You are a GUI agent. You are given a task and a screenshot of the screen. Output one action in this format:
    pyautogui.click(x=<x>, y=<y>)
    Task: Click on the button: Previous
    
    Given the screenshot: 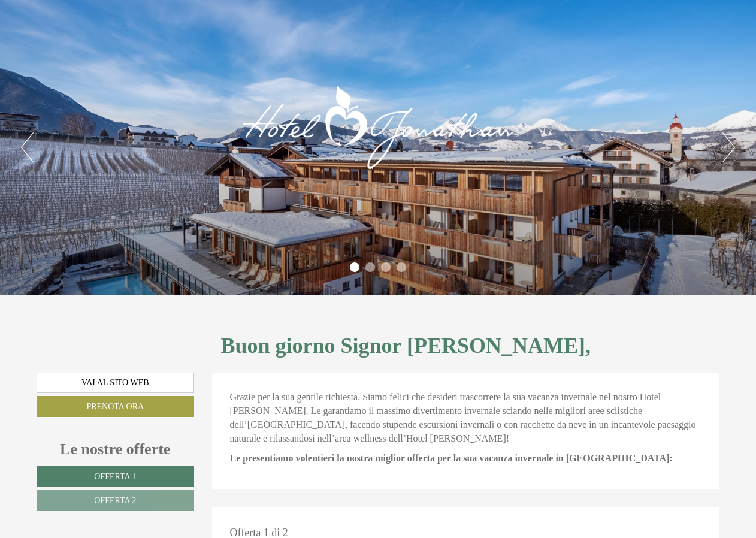 What is the action you would take?
    pyautogui.click(x=27, y=148)
    